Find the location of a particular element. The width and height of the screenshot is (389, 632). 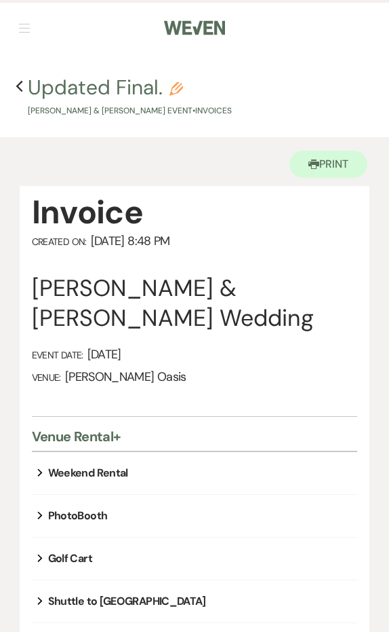

div: Golf Cart is located at coordinates (70, 558).